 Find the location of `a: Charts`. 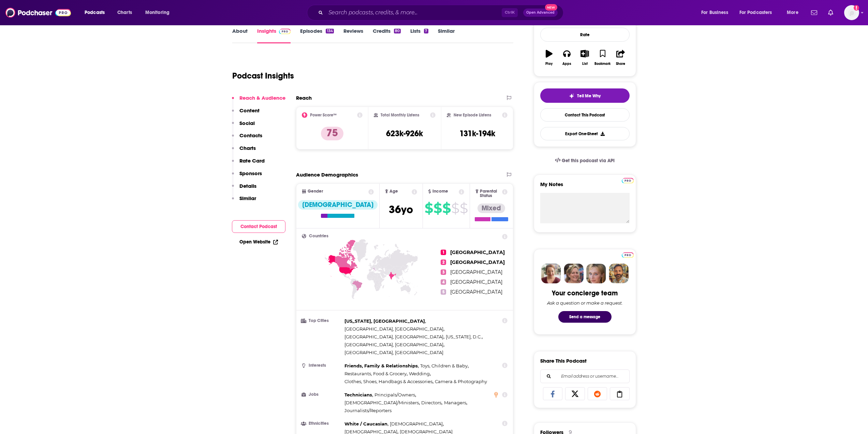

a: Charts is located at coordinates (125, 13).